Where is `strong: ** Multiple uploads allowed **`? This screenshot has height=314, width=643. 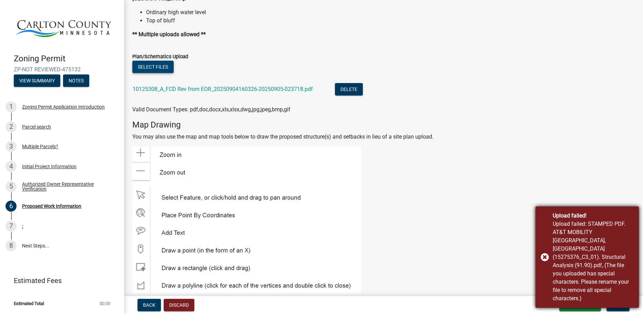
strong: ** Multiple uploads allowed ** is located at coordinates (169, 34).